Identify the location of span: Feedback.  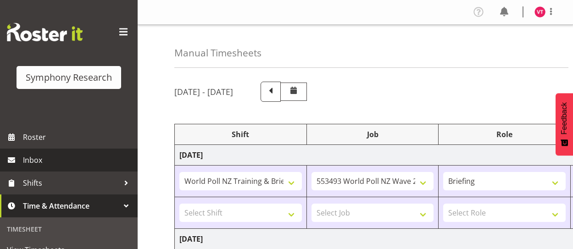
(564, 118).